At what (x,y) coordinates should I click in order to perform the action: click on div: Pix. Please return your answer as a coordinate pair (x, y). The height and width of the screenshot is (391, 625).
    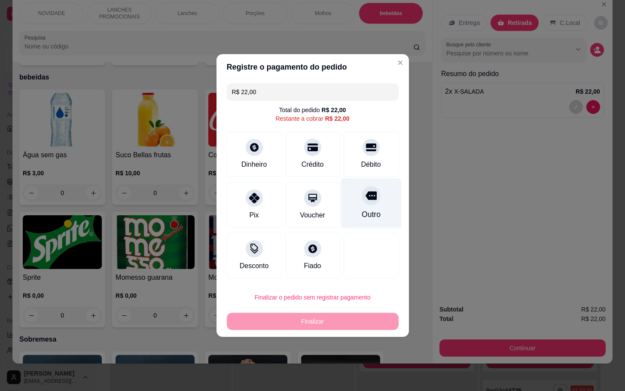
    Looking at the image, I should click on (254, 215).